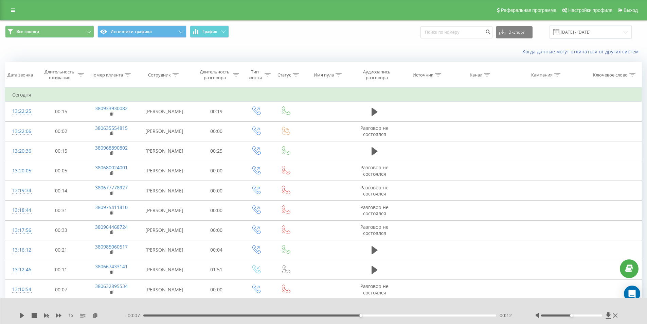 This screenshot has height=324, width=647. Describe the element at coordinates (423, 75) in the screenshot. I see `div: Источник` at that location.